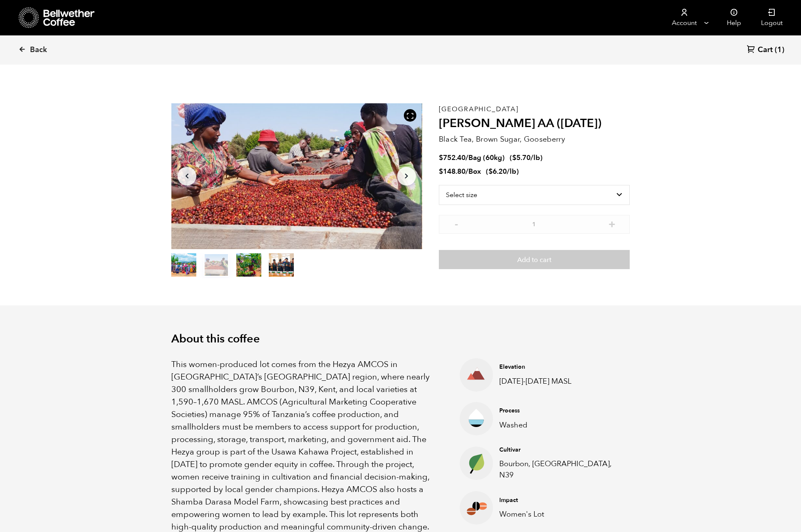 The image size is (801, 532). Describe the element at coordinates (400, 339) in the screenshot. I see `h2: About this coffee` at that location.